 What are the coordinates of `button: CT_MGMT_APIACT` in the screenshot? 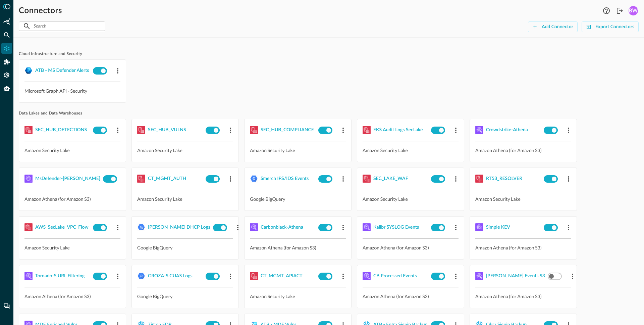 It's located at (281, 276).